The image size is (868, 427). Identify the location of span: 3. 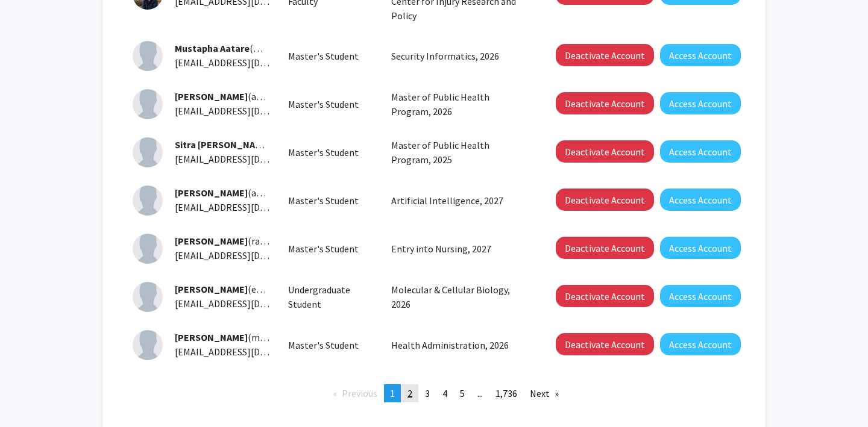
(427, 394).